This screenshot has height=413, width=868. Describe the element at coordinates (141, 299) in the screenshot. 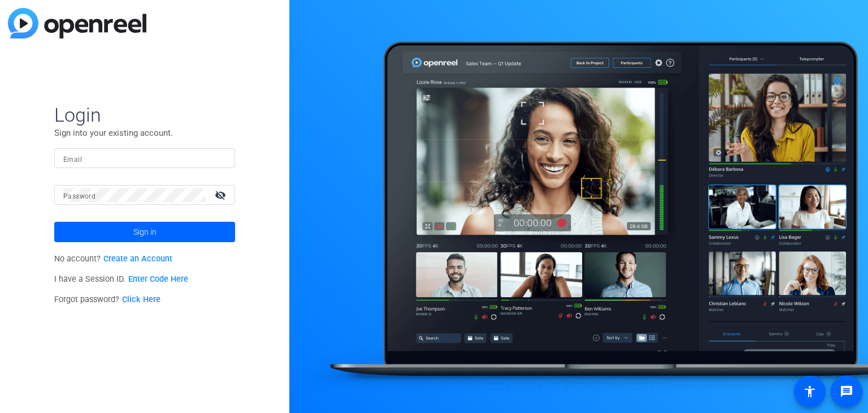

I see `a: Click Here` at that location.